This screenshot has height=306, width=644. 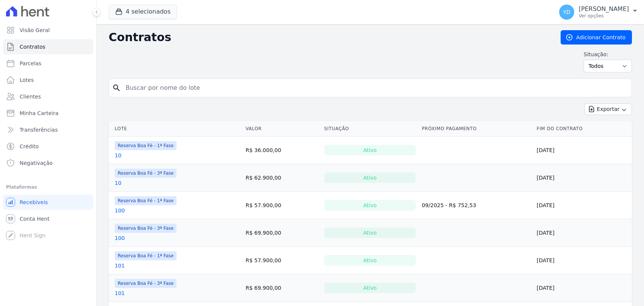 What do you see at coordinates (329, 37) in the screenshot?
I see `h2: Contratos` at bounding box center [329, 37].